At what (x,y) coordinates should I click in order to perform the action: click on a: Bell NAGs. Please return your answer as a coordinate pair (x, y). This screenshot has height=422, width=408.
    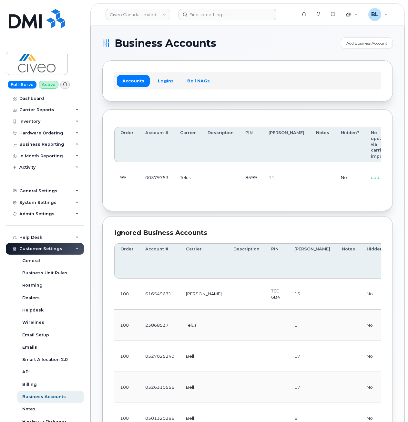
    Looking at the image, I should click on (199, 81).